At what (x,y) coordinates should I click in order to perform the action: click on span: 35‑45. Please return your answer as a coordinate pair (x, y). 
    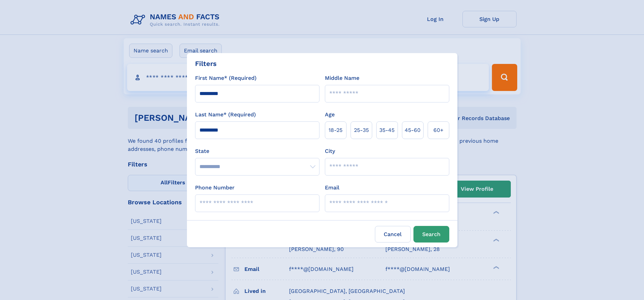
    Looking at the image, I should click on (387, 130).